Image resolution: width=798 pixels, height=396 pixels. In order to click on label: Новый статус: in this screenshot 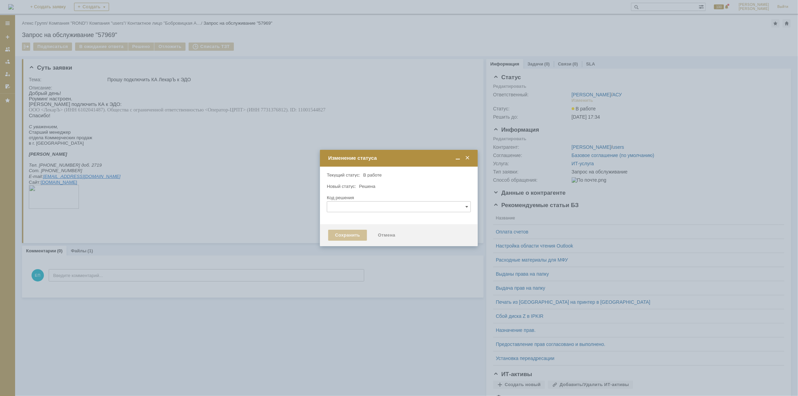, I will do `click(342, 186)`.